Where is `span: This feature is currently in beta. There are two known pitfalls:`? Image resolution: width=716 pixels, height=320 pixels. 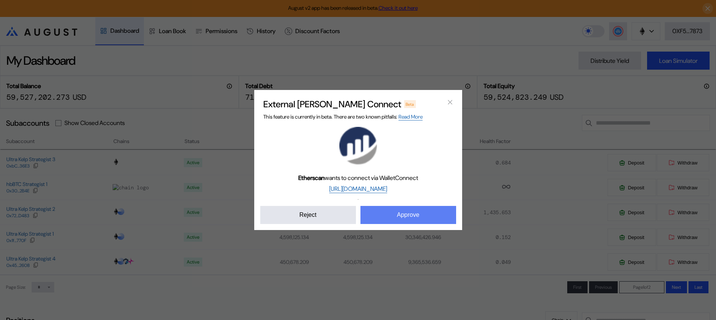
span: This feature is currently in beta. There are two known pitfalls: is located at coordinates (343, 117).